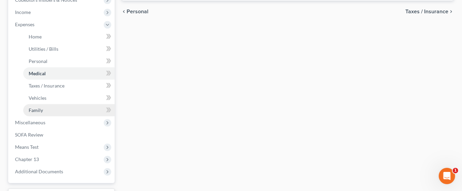 The width and height of the screenshot is (462, 191). What do you see at coordinates (430, 12) in the screenshot?
I see `button: Taxes / Insurance chevron_right` at bounding box center [430, 12].